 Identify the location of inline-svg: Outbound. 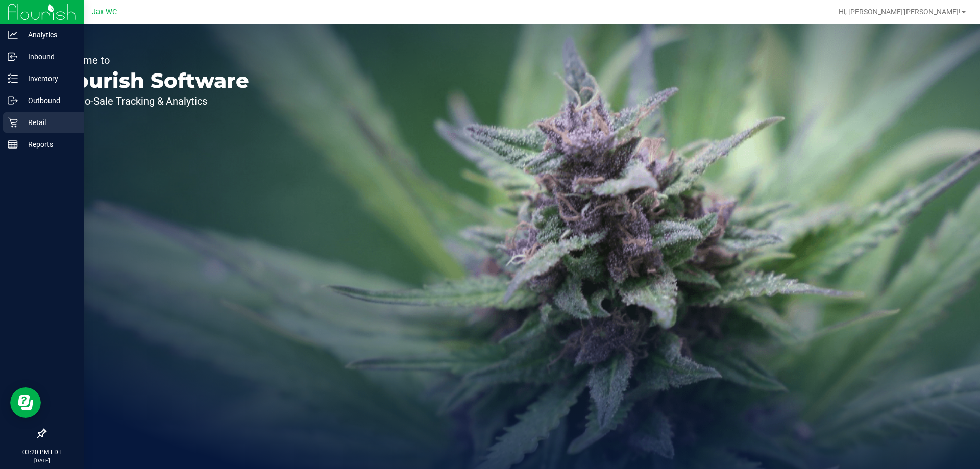
(13, 101).